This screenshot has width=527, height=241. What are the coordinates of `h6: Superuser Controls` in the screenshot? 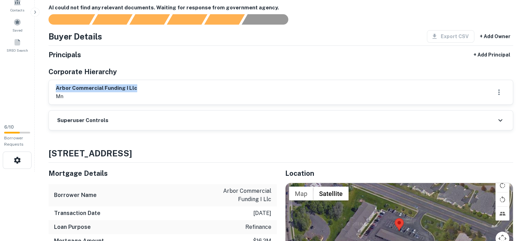 It's located at (83, 120).